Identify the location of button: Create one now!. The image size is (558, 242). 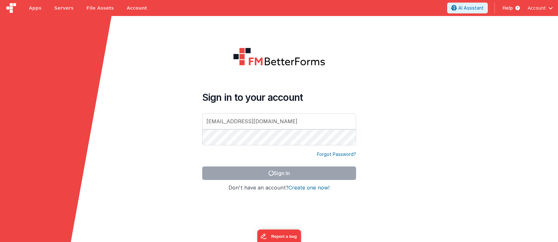
(309, 188).